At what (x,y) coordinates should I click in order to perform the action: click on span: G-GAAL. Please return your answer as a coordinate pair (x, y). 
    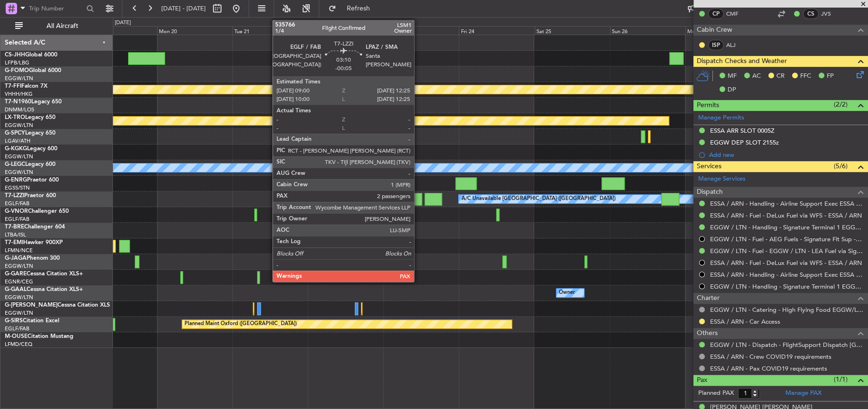
    Looking at the image, I should click on (16, 289).